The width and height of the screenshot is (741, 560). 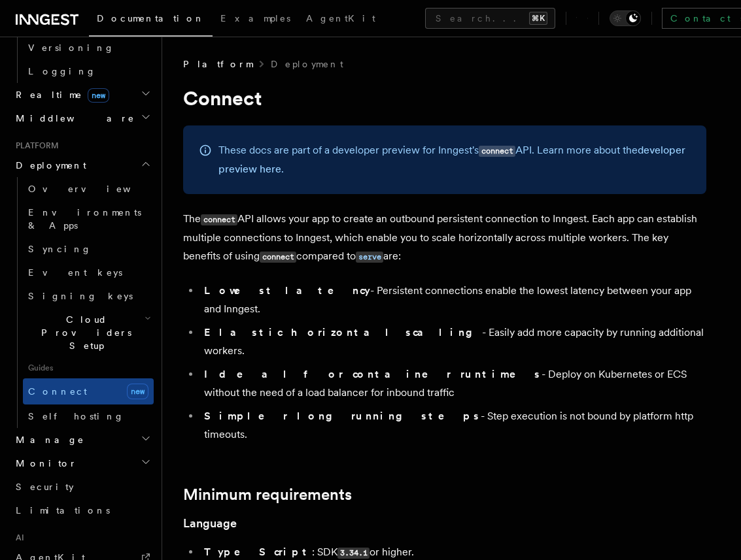 What do you see at coordinates (59, 95) in the screenshot?
I see `span: Realtime` at bounding box center [59, 95].